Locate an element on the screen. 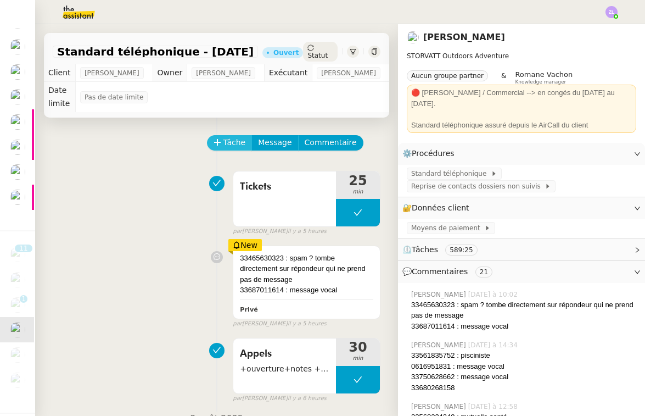  app-user-label: Knowledge manager is located at coordinates (544, 77).